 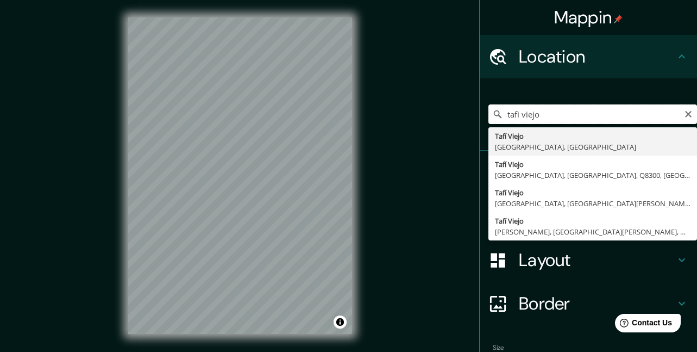 I want to click on button: Toggle attribution, so click(x=340, y=322).